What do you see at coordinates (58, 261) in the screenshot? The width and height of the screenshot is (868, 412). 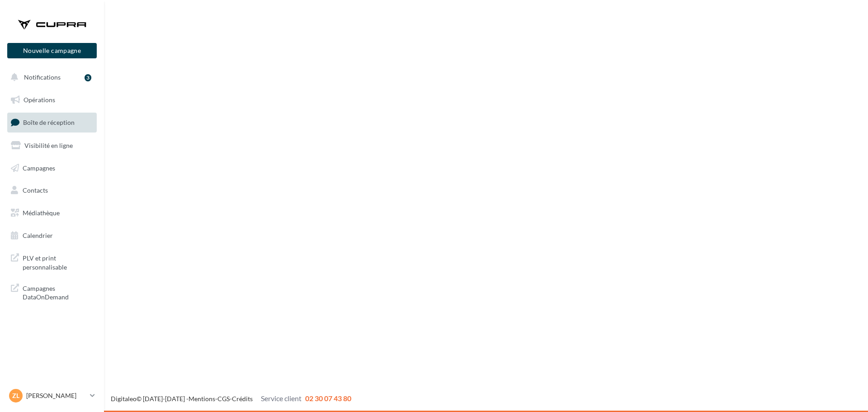 I see `span: PLV et print personnalisable` at bounding box center [58, 261].